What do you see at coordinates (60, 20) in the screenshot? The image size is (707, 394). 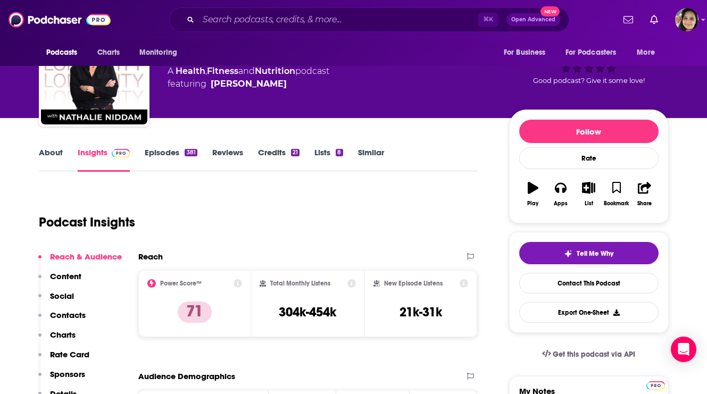 I see `img: Podchaser - Follow, Share and Rate Podcasts` at bounding box center [60, 20].